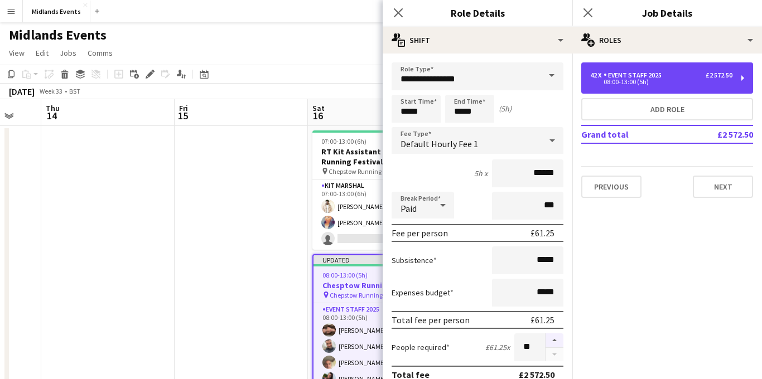  I want to click on h1: Midlands Events, so click(57, 35).